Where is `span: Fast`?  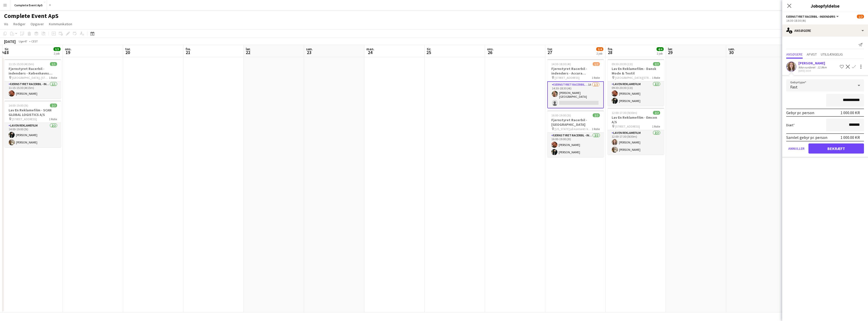 span: Fast is located at coordinates (794, 87).